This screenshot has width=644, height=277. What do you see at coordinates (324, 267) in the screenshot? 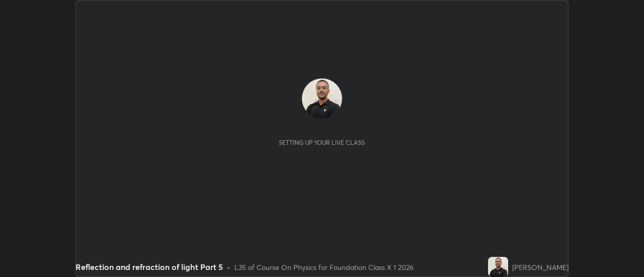
I see `div: L35 of Course On Physics for Foundation Class X 1 2026` at bounding box center [324, 267].